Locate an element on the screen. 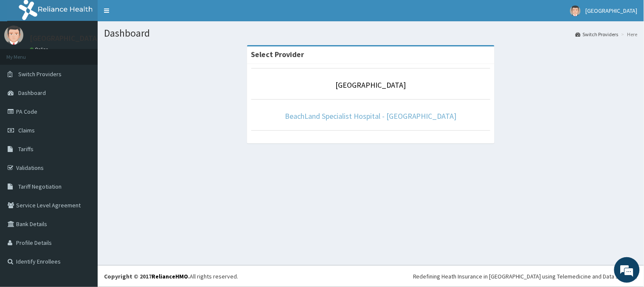 The image size is (644, 287). a: Switch Providers is located at coordinates (597, 34).